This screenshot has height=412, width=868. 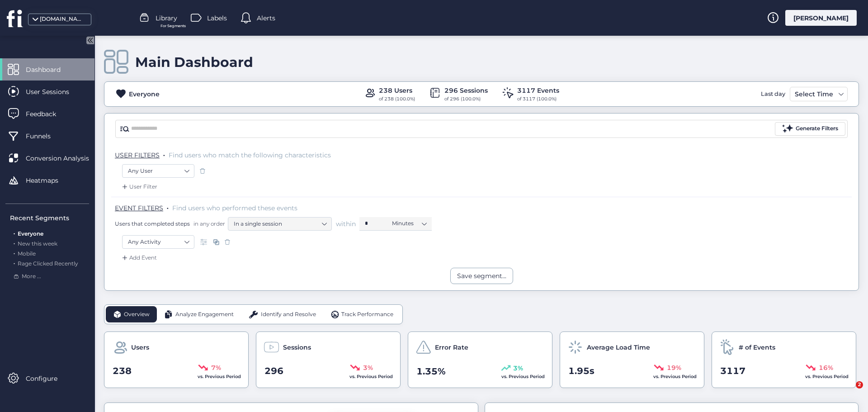 I want to click on span: 2, so click(x=859, y=385).